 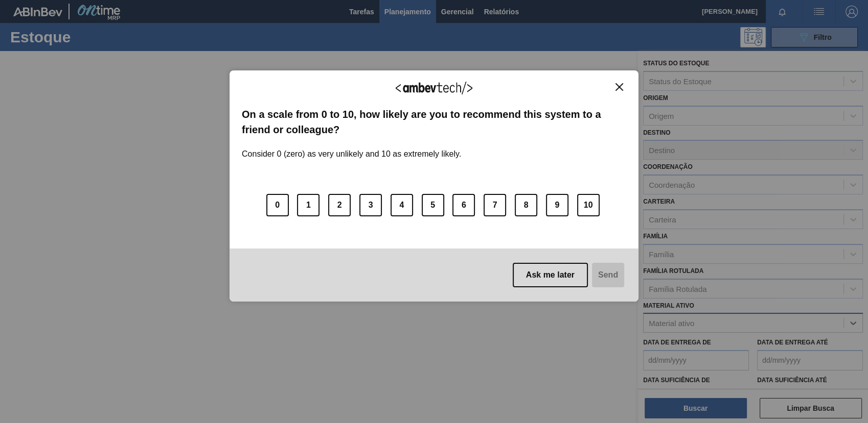 What do you see at coordinates (464, 205) in the screenshot?
I see `button: 6` at bounding box center [464, 205].